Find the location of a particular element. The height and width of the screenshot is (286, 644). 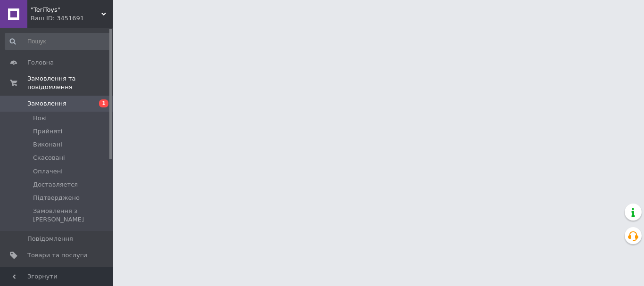

span: Виконані is located at coordinates (47, 145).